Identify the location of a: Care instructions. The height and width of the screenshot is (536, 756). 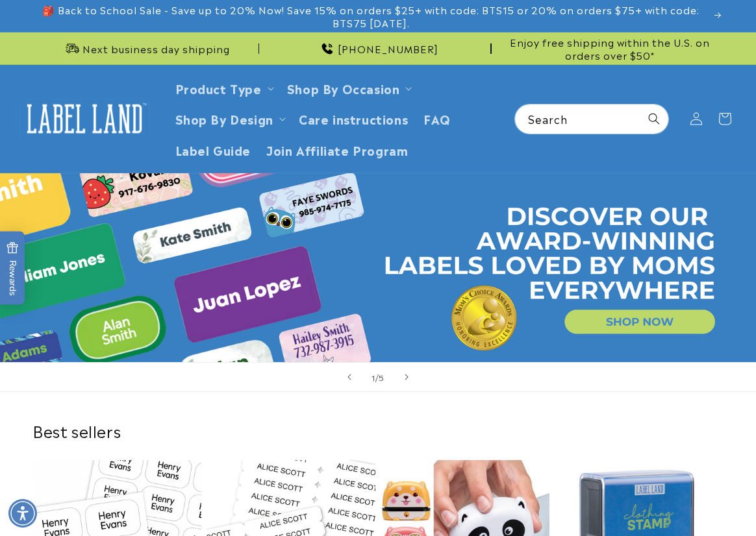
(353, 118).